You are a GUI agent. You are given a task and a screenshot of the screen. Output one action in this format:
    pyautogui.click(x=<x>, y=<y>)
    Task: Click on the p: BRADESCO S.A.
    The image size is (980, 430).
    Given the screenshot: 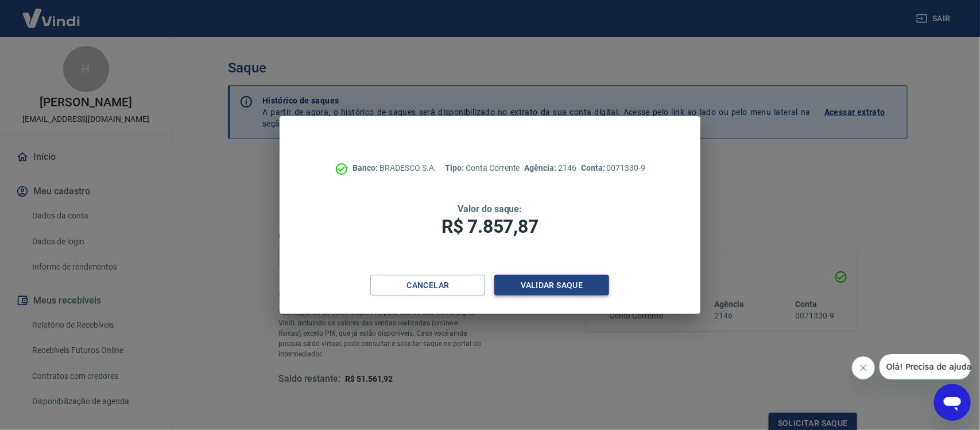 What is the action you would take?
    pyautogui.click(x=395, y=168)
    